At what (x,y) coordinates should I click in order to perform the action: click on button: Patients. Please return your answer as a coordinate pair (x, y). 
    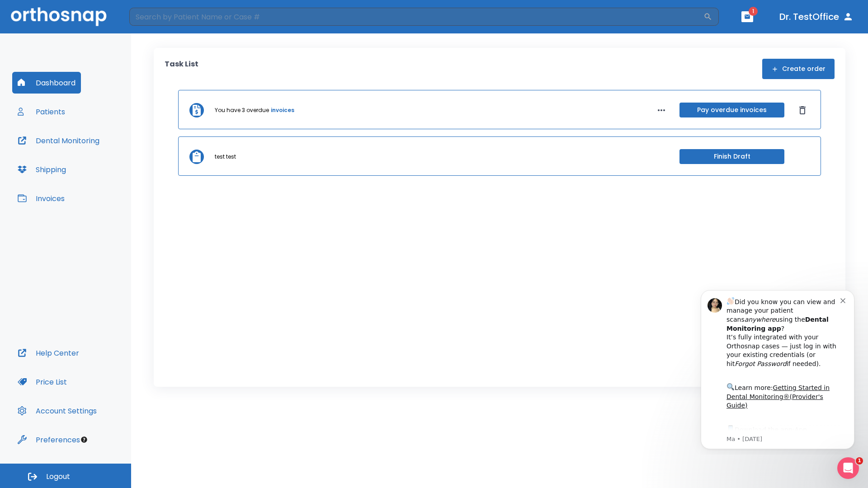
    Looking at the image, I should click on (41, 112).